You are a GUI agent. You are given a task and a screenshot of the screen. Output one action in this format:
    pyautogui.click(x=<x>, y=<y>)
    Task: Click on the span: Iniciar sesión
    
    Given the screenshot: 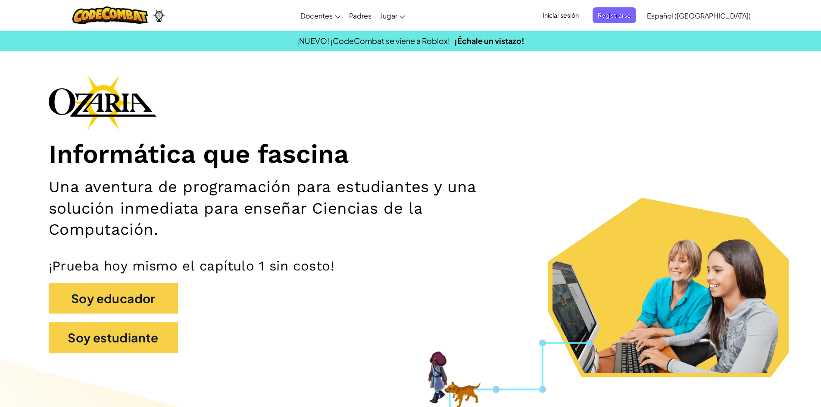 What is the action you would take?
    pyautogui.click(x=561, y=15)
    